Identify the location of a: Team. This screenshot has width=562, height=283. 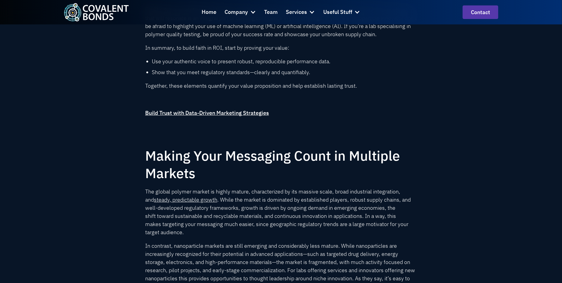
(271, 12).